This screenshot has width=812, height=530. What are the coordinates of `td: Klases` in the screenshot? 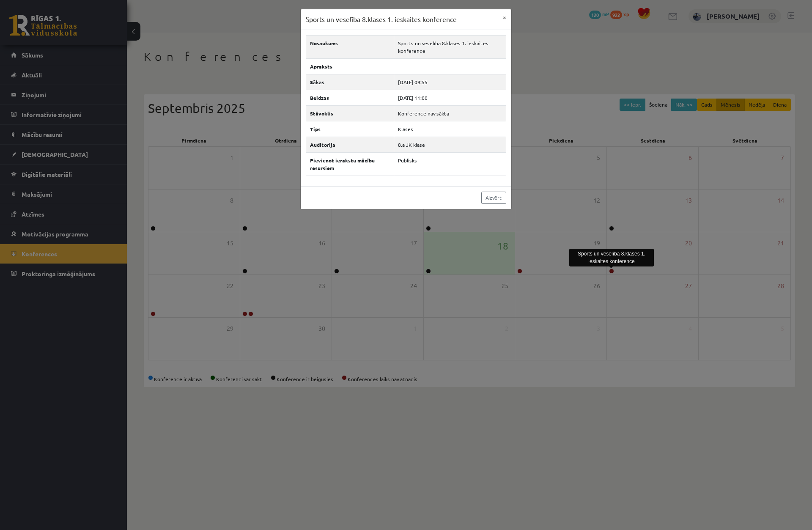 It's located at (449, 129).